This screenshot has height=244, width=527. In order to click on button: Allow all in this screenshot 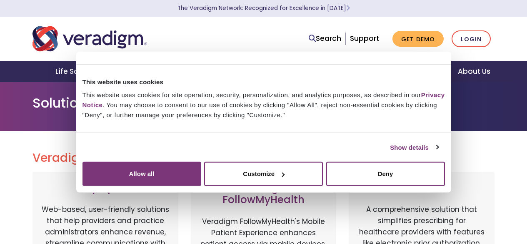, I will do `click(142, 174)`.